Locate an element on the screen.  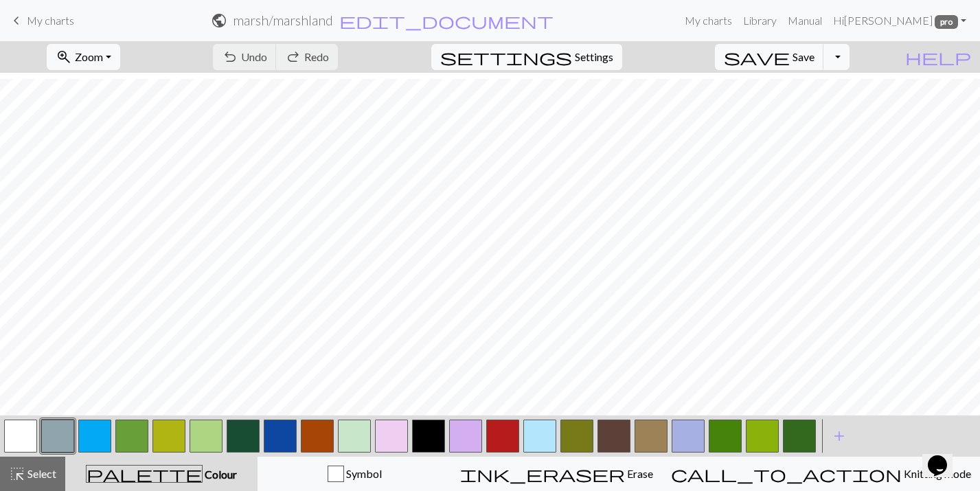
span: edit_document is located at coordinates (446, 20).